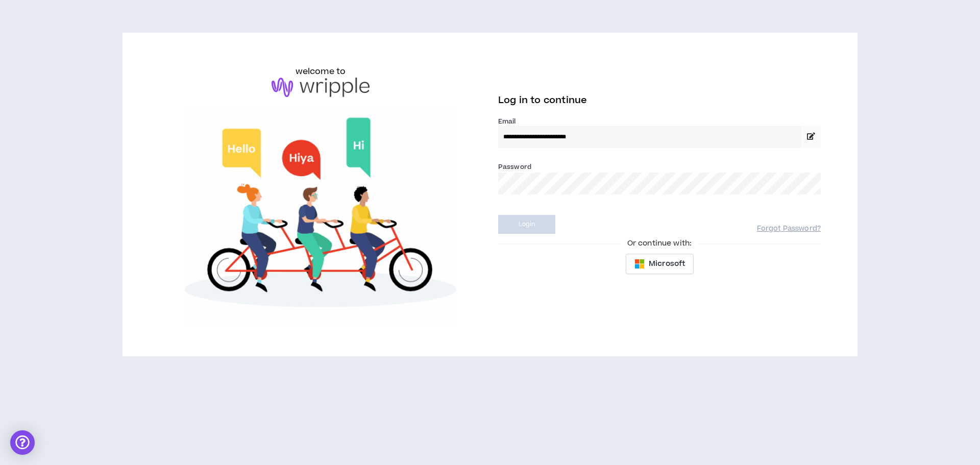 Image resolution: width=980 pixels, height=465 pixels. What do you see at coordinates (660, 264) in the screenshot?
I see `button: Microsoft` at bounding box center [660, 264].